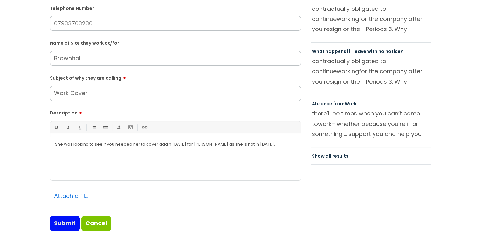  Describe the element at coordinates (350, 104) in the screenshot. I see `span: Work` at that location.